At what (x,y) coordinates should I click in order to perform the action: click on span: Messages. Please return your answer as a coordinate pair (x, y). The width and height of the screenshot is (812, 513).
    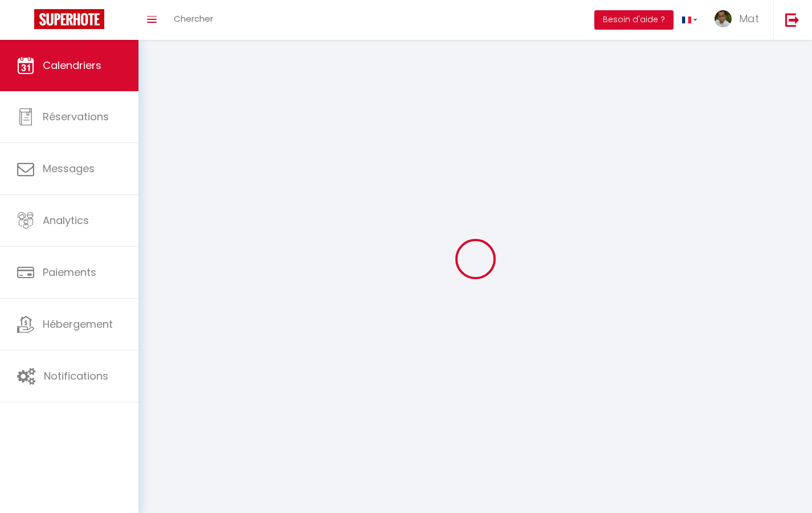
    Looking at the image, I should click on (68, 168).